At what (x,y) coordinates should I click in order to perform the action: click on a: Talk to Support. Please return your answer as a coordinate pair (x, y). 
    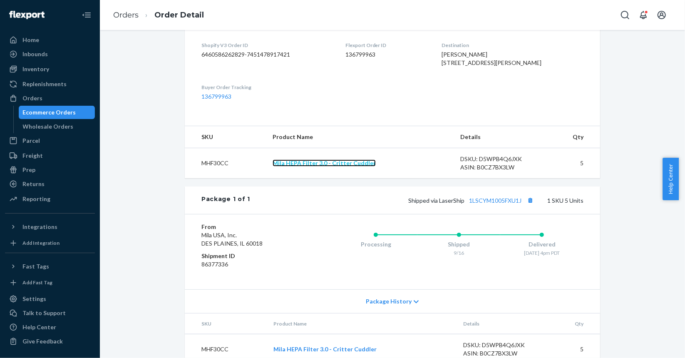
    Looking at the image, I should click on (50, 313).